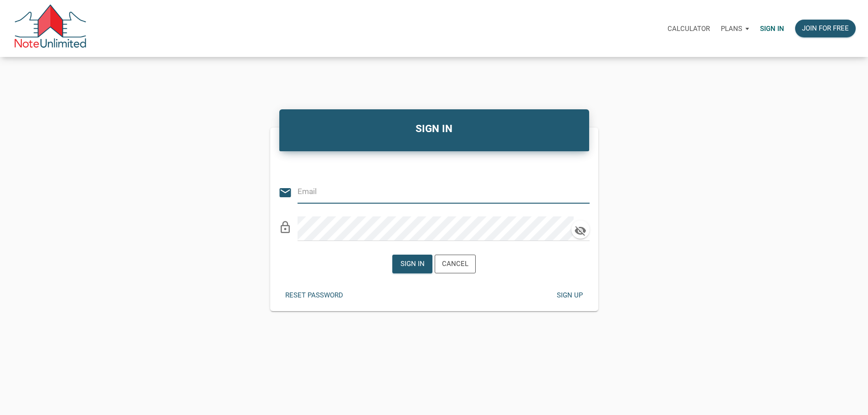 The width and height of the screenshot is (868, 415). I want to click on a: Calculator, so click(689, 28).